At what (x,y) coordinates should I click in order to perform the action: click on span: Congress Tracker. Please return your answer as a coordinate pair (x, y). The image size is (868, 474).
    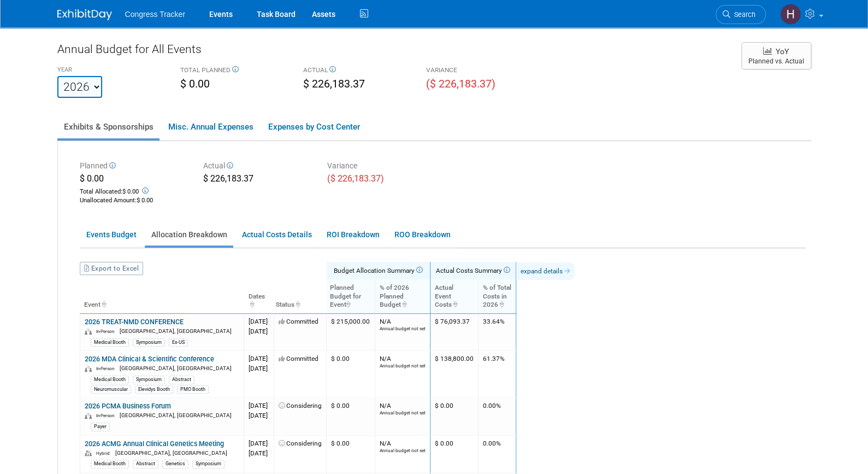
    Looking at the image, I should click on (155, 14).